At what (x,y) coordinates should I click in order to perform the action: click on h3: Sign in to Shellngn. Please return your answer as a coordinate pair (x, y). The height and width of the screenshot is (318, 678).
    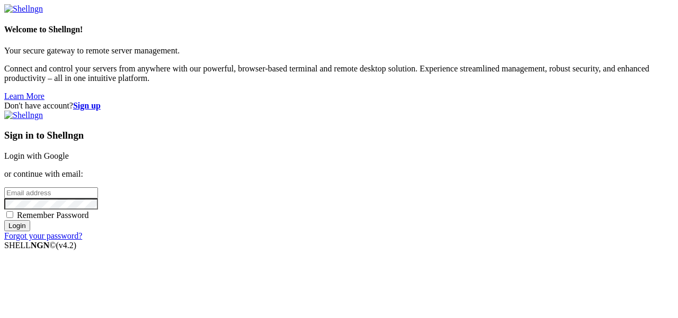
    Looking at the image, I should click on (339, 136).